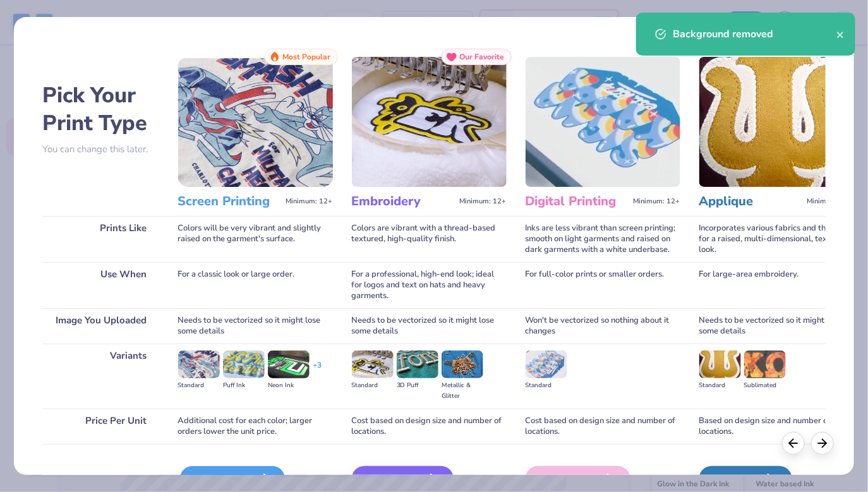  What do you see at coordinates (482, 57) in the screenshot?
I see `span: Our Favorite` at bounding box center [482, 57].